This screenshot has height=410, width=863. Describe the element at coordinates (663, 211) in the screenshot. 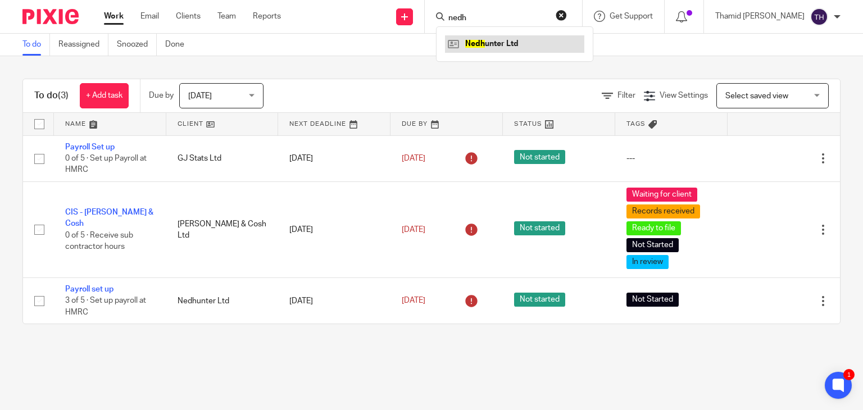

I see `span: Records received` at that location.